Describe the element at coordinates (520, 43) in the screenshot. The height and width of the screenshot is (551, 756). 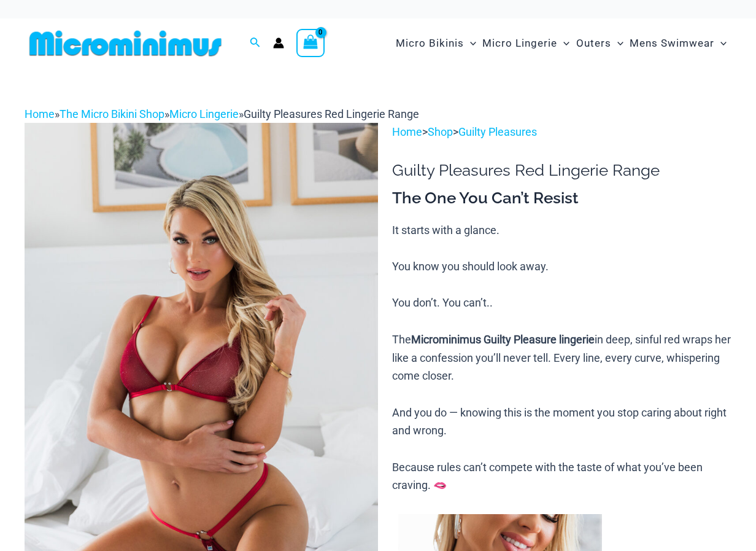
I see `span: Micro Lingerie` at that location.